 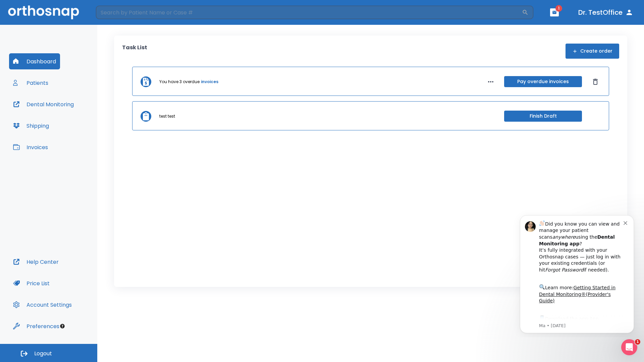 What do you see at coordinates (43, 104) in the screenshot?
I see `button: Dental Monitoring` at bounding box center [43, 104].